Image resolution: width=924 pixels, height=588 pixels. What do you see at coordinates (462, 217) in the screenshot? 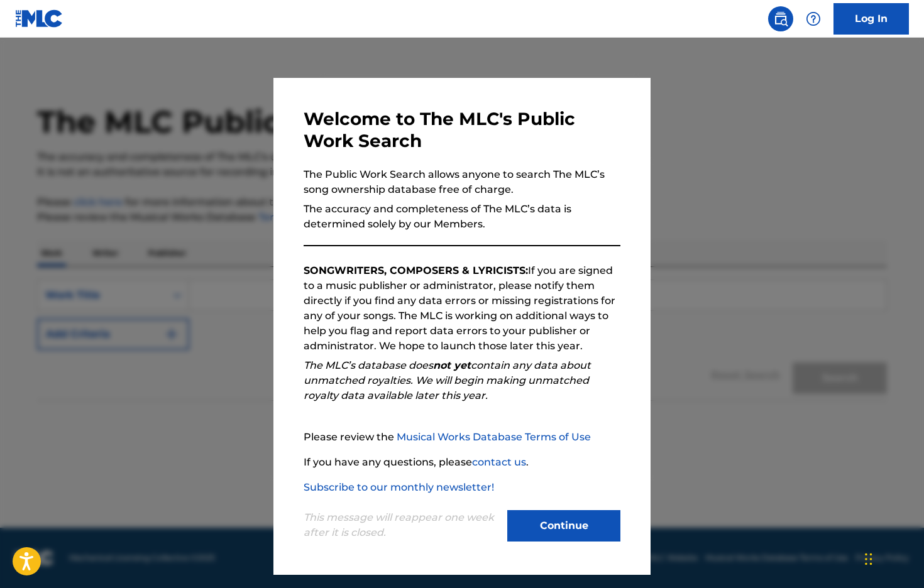
I see `p: The accuracy and completeness of The MLC’s data is determined solely by our Members.` at bounding box center [462, 217].